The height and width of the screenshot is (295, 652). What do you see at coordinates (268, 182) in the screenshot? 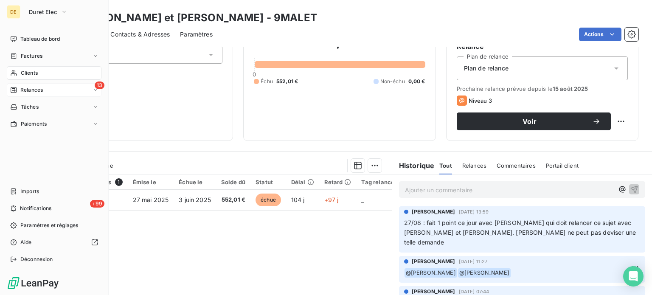
I see `div: Statut` at bounding box center [268, 182].